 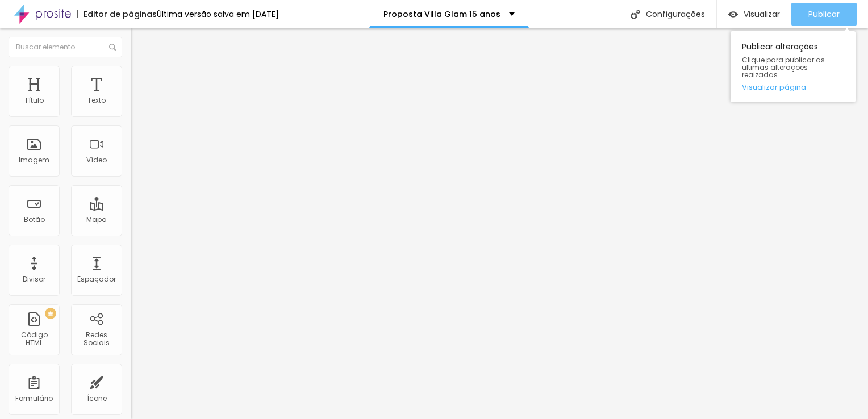 What do you see at coordinates (34, 339) in the screenshot?
I see `div: Código HTML` at bounding box center [34, 339].